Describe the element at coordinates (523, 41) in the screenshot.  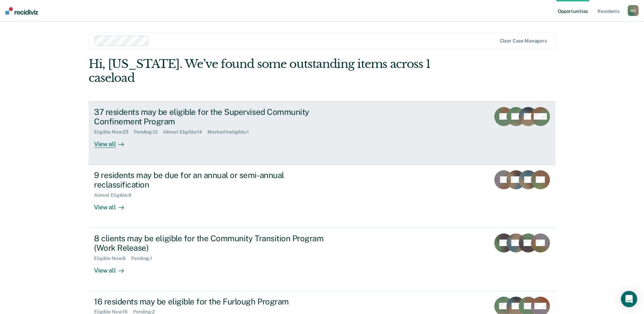
I see `div: Clear case managers` at that location.